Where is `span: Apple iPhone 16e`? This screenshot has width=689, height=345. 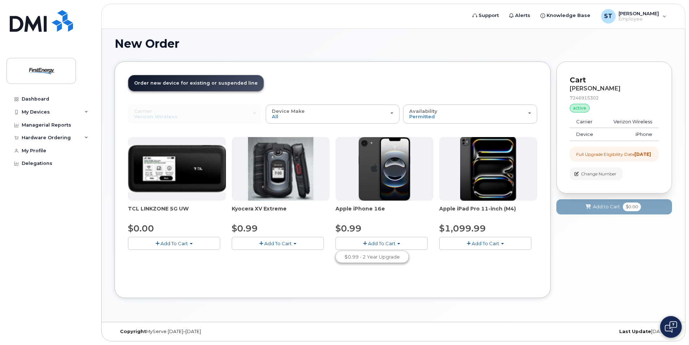
span: Apple iPhone 16e is located at coordinates (384, 212).